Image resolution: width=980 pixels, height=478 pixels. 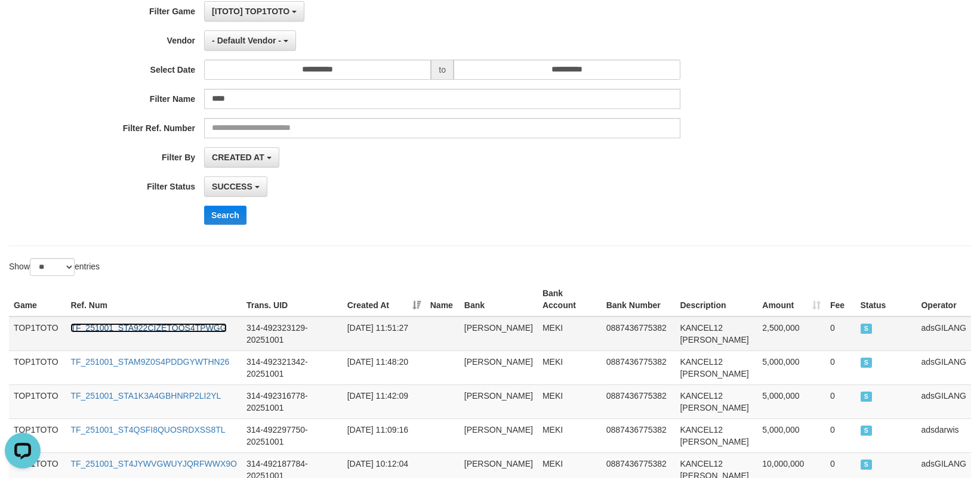 I want to click on td: 314-492321342-20251001, so click(x=292, y=367).